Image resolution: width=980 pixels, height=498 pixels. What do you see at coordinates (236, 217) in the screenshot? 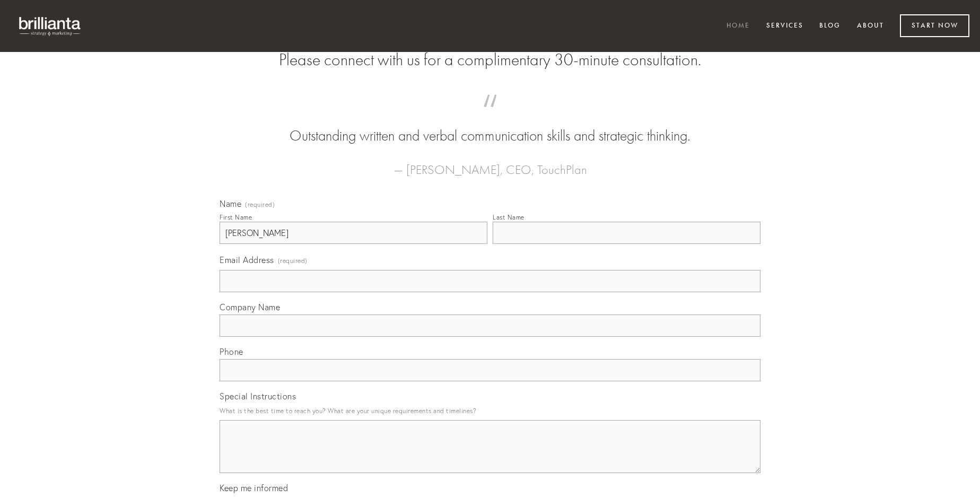
I see `div: First Name` at bounding box center [236, 217].